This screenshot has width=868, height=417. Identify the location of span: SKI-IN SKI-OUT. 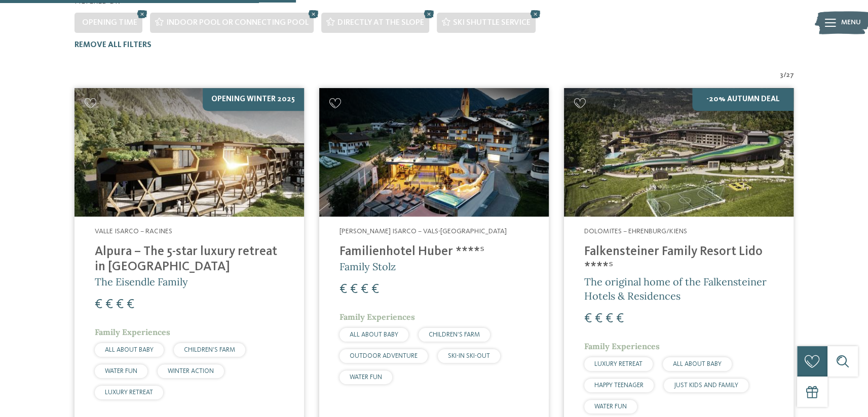
(469, 356).